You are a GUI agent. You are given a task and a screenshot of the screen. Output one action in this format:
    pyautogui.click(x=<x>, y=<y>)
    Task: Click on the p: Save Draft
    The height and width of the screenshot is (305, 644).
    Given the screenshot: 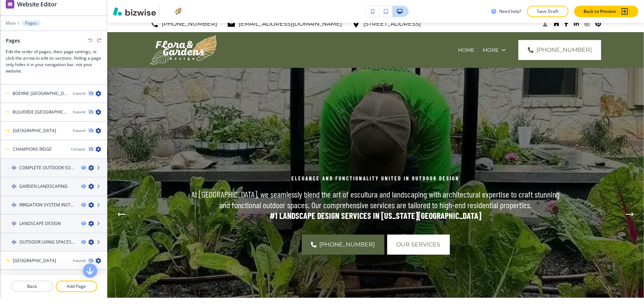 What is the action you would take?
    pyautogui.click(x=548, y=11)
    